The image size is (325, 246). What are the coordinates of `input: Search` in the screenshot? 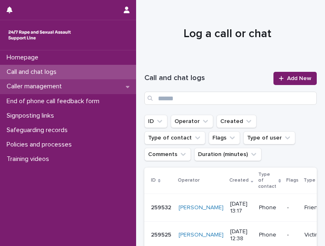 It's located at (231, 98).